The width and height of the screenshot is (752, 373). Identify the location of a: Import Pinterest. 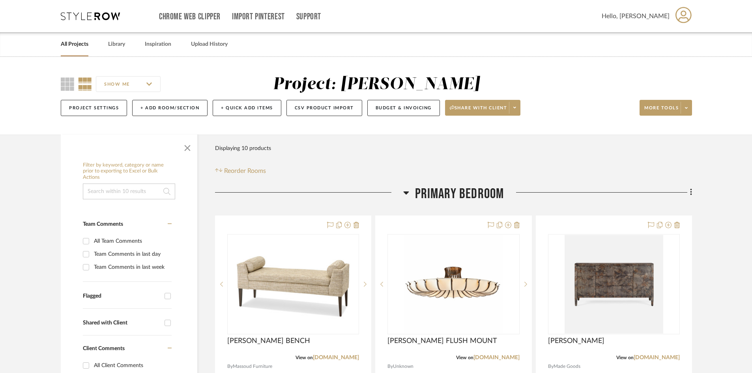
(259, 17).